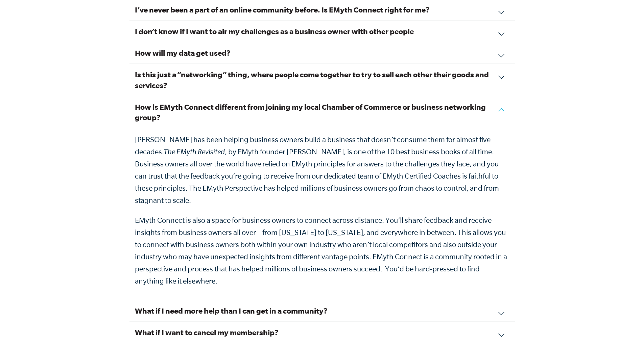 This screenshot has height=348, width=644. What do you see at coordinates (322, 311) in the screenshot?
I see `h3: What if I need more help than I can get in a community?` at bounding box center [322, 311].